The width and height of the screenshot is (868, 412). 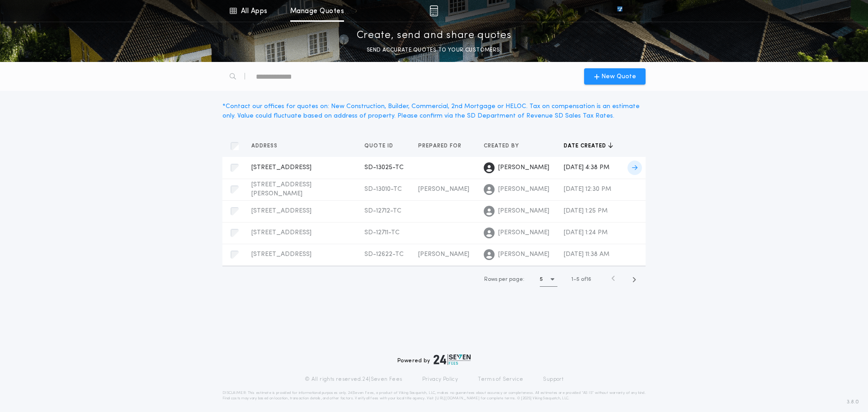 I want to click on img: logo, so click(x=452, y=359).